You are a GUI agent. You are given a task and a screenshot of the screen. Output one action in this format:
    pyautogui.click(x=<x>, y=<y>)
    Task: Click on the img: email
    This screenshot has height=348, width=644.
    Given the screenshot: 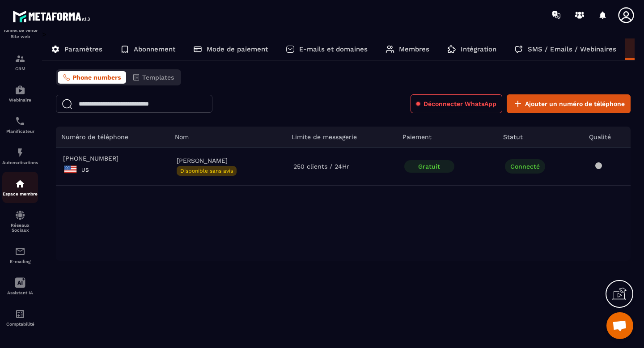 What is the action you would take?
    pyautogui.click(x=20, y=251)
    